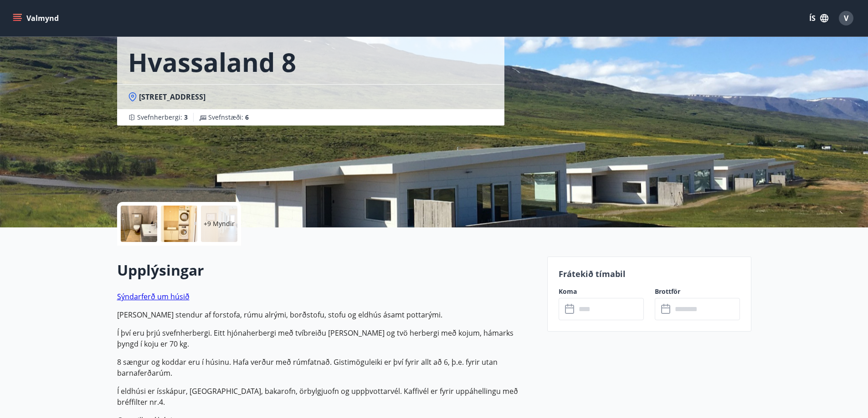 This screenshot has height=418, width=868. Describe the element at coordinates (219, 224) in the screenshot. I see `p: +9 Myndir` at that location.